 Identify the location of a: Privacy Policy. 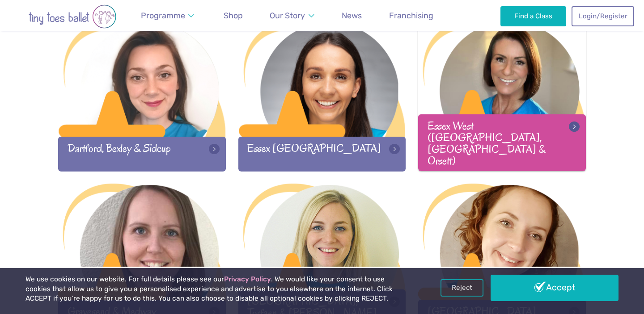
(247, 279).